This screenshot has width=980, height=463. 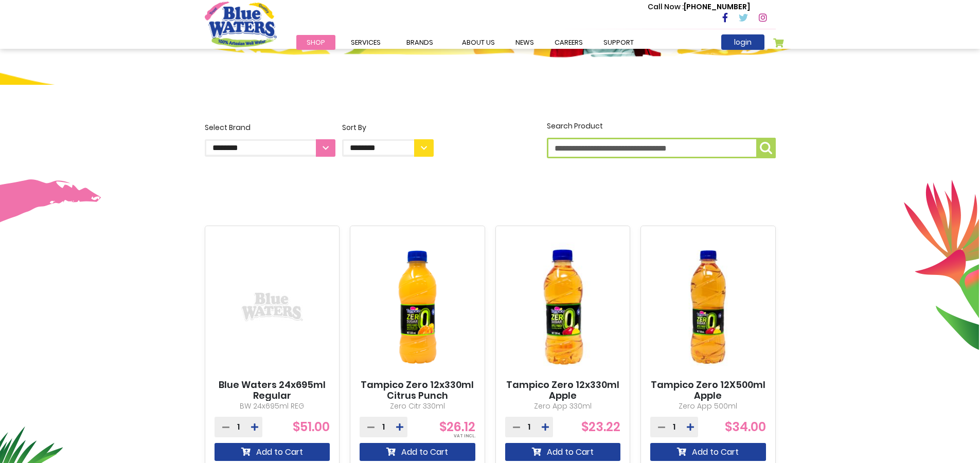 What do you see at coordinates (417, 406) in the screenshot?
I see `p: Zero Citr 330ml` at bounding box center [417, 406].